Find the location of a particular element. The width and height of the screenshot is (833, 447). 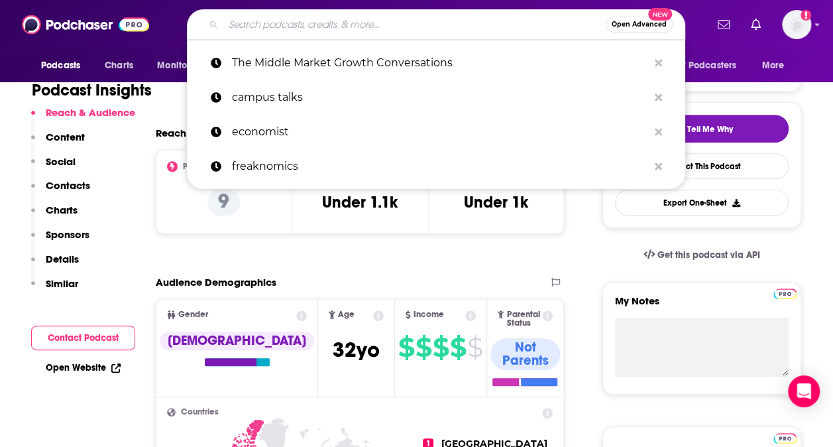

p: freaknomics is located at coordinates (440, 166).